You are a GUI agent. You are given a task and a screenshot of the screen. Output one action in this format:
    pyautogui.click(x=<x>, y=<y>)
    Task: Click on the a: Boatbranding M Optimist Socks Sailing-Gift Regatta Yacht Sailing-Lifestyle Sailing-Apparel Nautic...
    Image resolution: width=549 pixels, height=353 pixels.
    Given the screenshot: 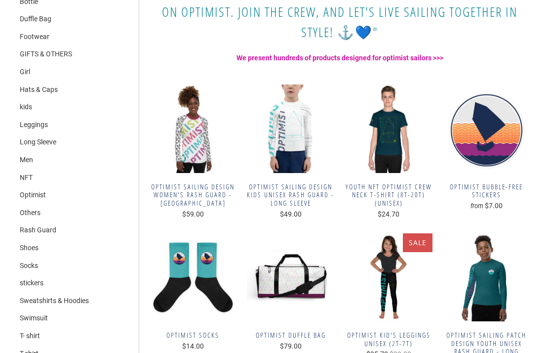 What is the action you would take?
    pyautogui.click(x=193, y=277)
    